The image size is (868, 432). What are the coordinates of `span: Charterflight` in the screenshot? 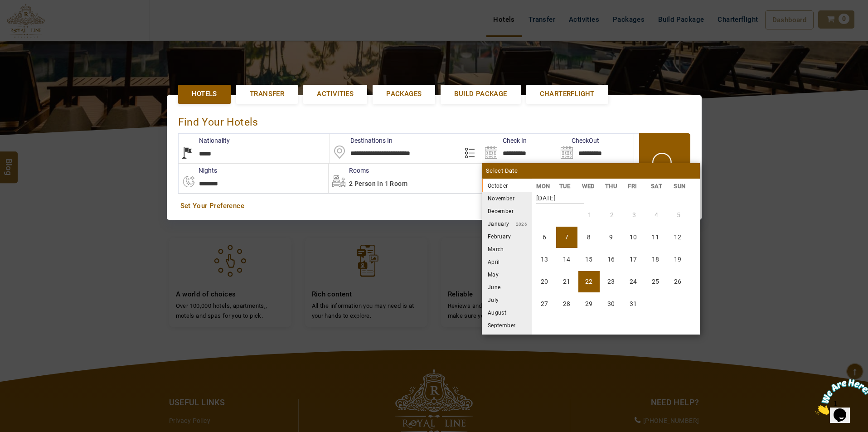 It's located at (567, 94).